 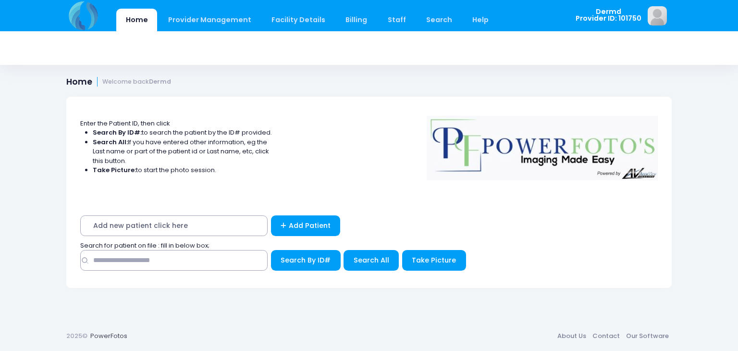 What do you see at coordinates (480, 20) in the screenshot?
I see `a: Help` at bounding box center [480, 20].